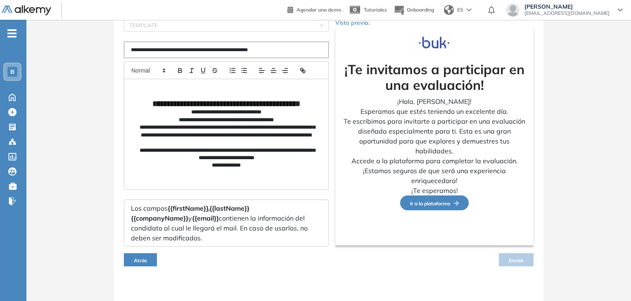  Describe the element at coordinates (449, 10) in the screenshot. I see `img: world` at that location.